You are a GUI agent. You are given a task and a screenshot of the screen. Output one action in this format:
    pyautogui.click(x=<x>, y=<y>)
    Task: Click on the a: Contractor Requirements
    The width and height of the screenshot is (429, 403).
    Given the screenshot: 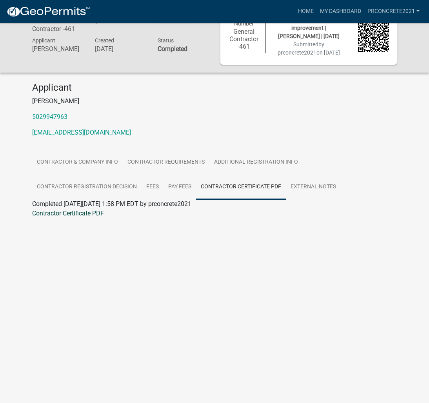 What is the action you would take?
    pyautogui.click(x=166, y=163)
    